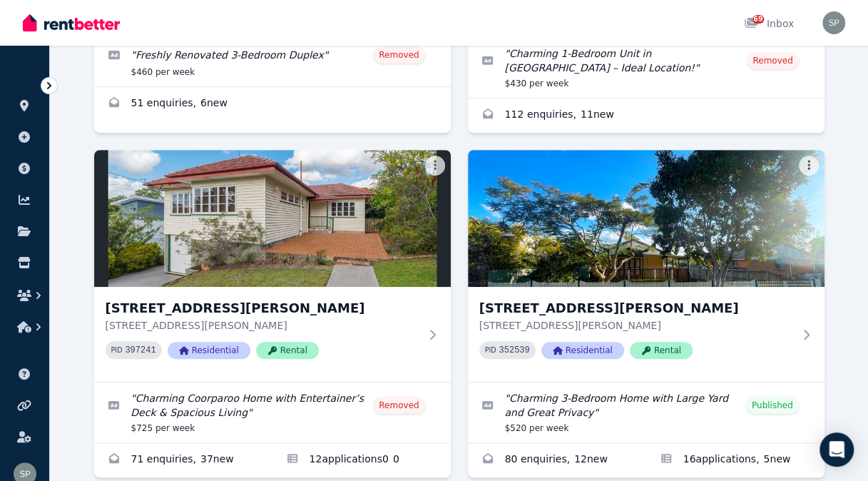  I want to click on img: RentBetter, so click(71, 23).